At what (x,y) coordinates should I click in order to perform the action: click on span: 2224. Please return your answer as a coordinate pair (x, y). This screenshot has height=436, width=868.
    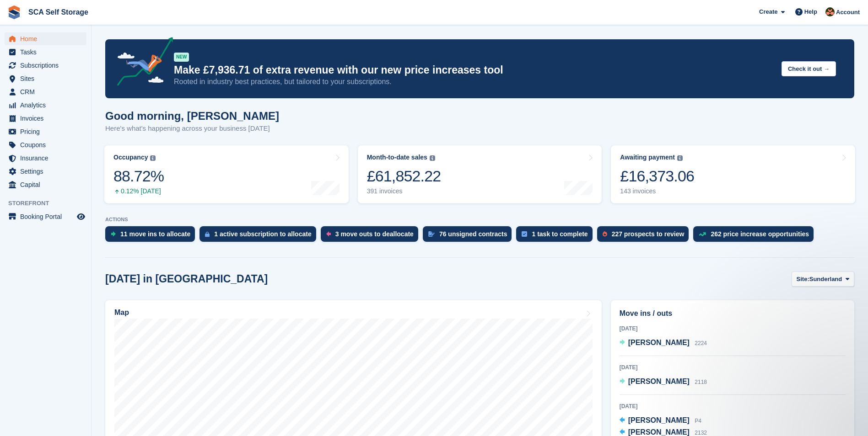
    Looking at the image, I should click on (700, 343).